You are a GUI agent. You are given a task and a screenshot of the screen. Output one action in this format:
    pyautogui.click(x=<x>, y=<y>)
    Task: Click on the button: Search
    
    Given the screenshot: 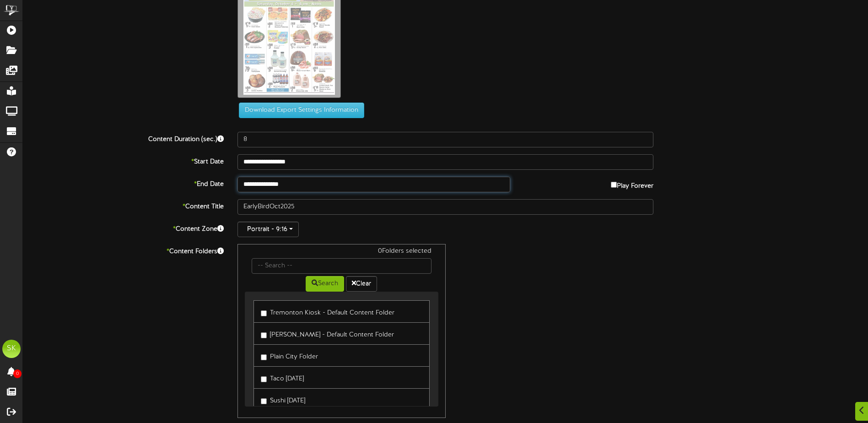 What is the action you would take?
    pyautogui.click(x=325, y=284)
    